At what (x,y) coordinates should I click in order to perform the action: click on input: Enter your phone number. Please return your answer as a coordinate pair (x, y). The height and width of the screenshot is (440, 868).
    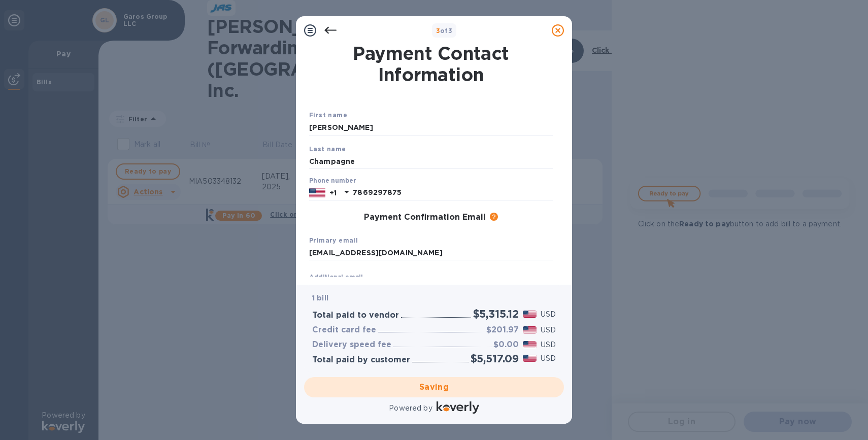
    Looking at the image, I should click on (453, 192).